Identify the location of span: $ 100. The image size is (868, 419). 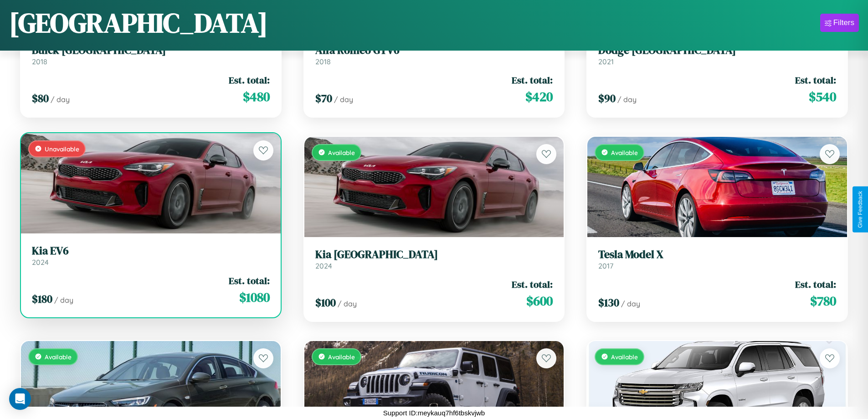
(325, 302).